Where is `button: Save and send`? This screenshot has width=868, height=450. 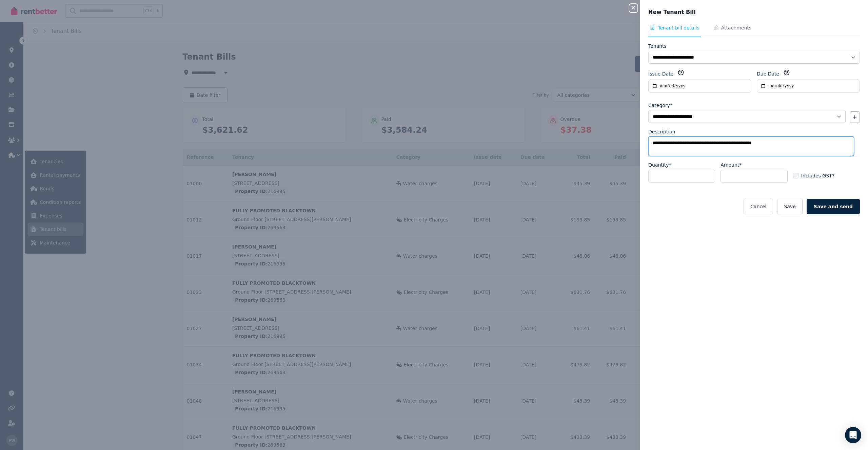 button: Save and send is located at coordinates (833, 207).